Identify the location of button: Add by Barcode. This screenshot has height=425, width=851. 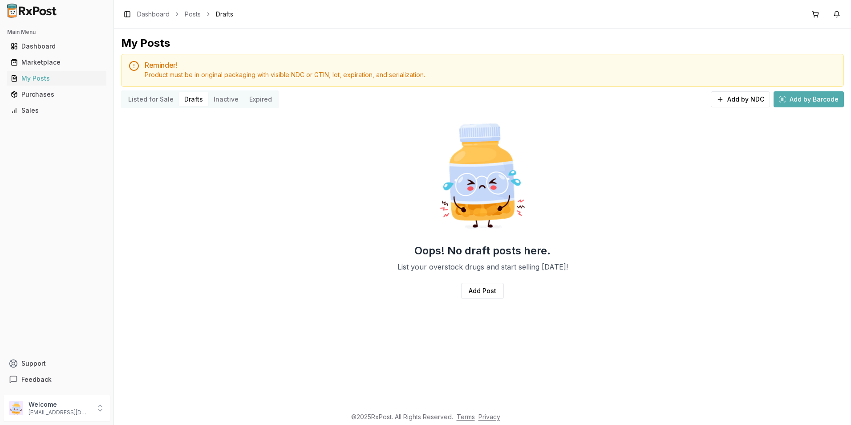
(809, 99).